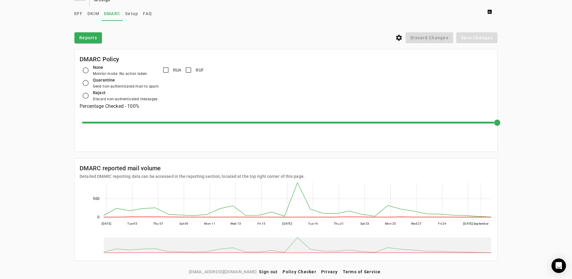 The image size is (572, 279). I want to click on text: Mon 25, so click(391, 223).